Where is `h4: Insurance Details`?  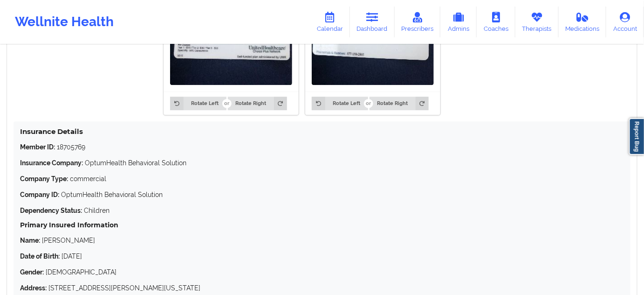
h4: Insurance Details is located at coordinates (322, 131).